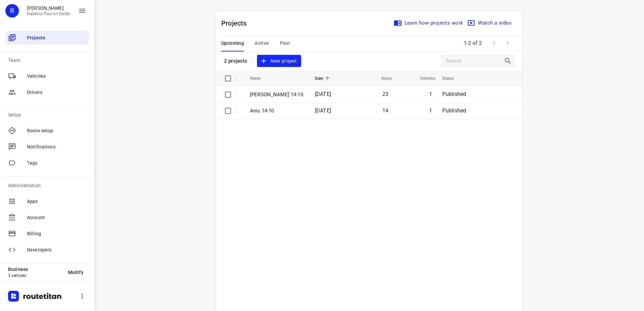  Describe the element at coordinates (509, 61) in the screenshot. I see `div: Search` at that location.